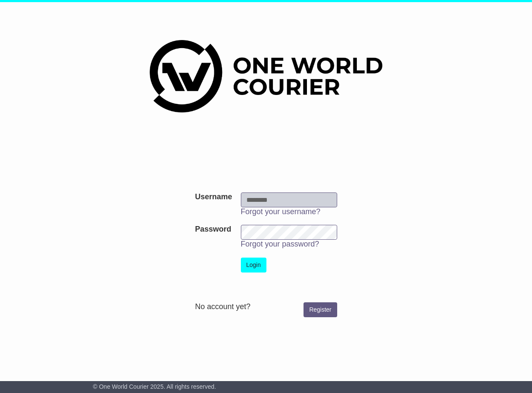 The height and width of the screenshot is (393, 532). What do you see at coordinates (253, 265) in the screenshot?
I see `button: Login` at bounding box center [253, 265].